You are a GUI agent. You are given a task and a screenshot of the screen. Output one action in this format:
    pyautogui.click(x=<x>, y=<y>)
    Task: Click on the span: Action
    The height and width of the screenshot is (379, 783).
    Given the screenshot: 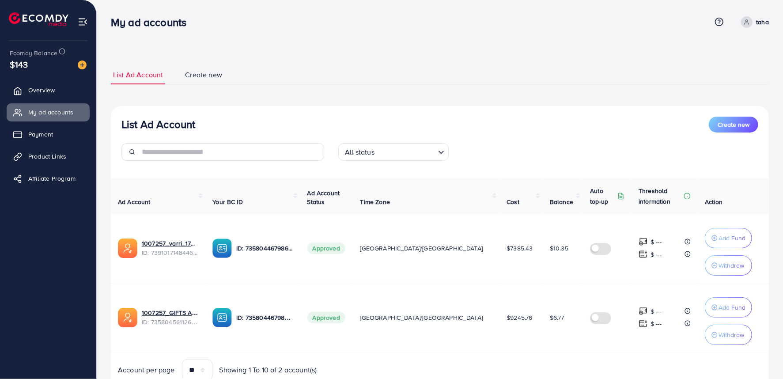 What is the action you would take?
    pyautogui.click(x=714, y=202)
    